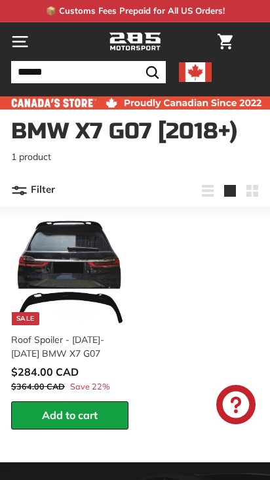  What do you see at coordinates (38, 387) in the screenshot?
I see `span: $364.00 CAD` at bounding box center [38, 387].